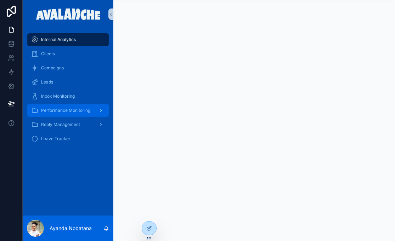 The height and width of the screenshot is (241, 395). What do you see at coordinates (68, 125) in the screenshot?
I see `a: Reply Management` at bounding box center [68, 125].